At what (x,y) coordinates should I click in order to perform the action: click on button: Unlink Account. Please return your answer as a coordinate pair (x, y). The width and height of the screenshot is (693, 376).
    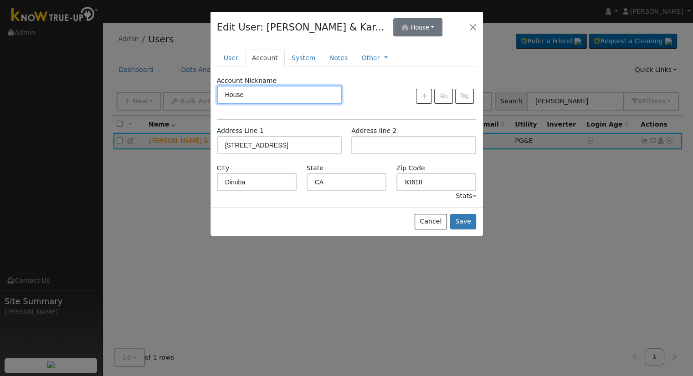
    Looking at the image, I should click on (464, 97).